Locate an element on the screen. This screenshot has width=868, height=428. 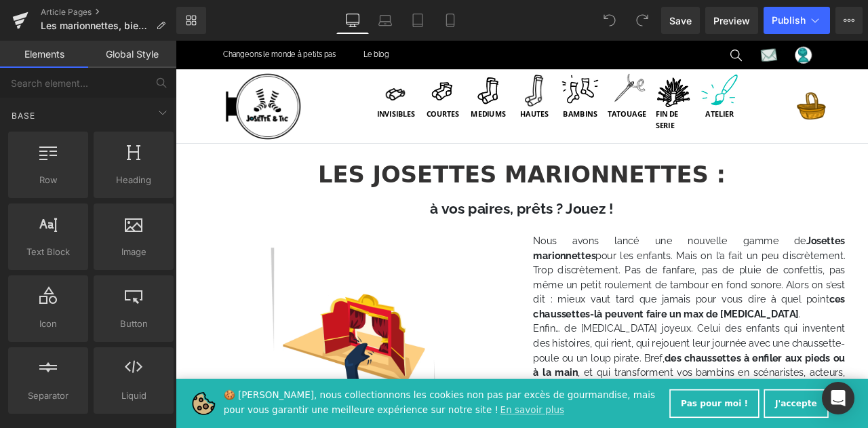
button: Undo is located at coordinates (610, 21).